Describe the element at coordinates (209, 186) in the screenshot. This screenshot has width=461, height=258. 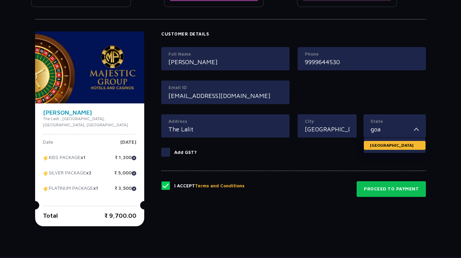
I see `p: I Accept` at that location.